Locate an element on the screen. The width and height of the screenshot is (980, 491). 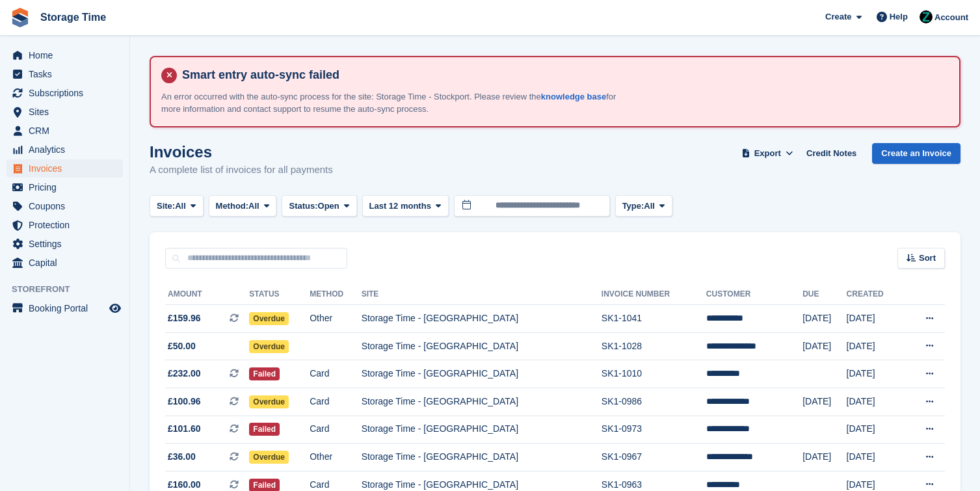
span: Coupons is located at coordinates (67, 206).